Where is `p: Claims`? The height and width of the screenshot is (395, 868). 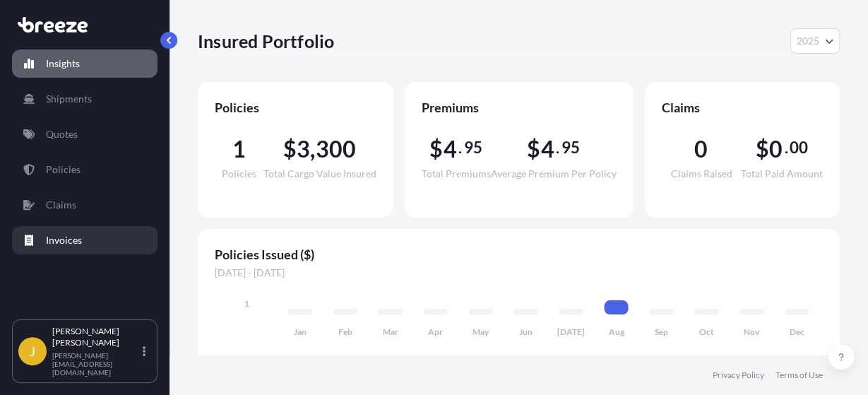 p: Claims is located at coordinates (60, 205).